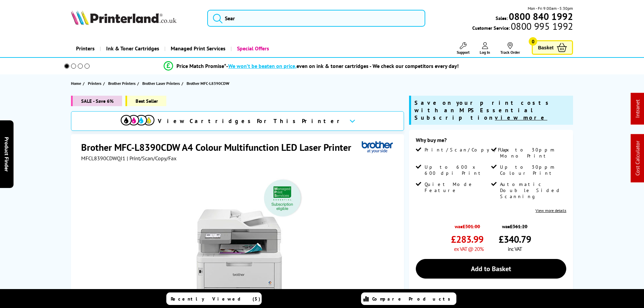 This screenshot has width=644, height=308. I want to click on span: Printers, so click(95, 83).